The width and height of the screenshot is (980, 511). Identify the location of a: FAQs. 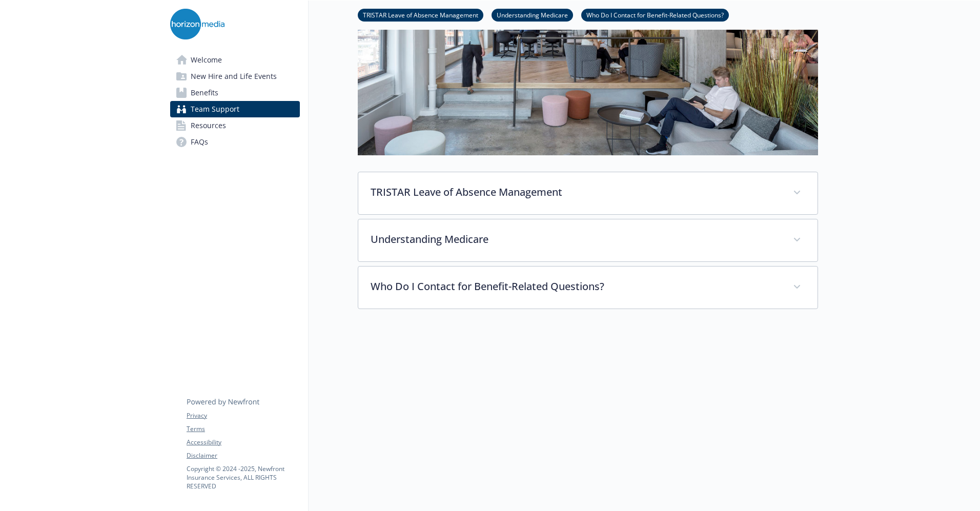
(235, 142).